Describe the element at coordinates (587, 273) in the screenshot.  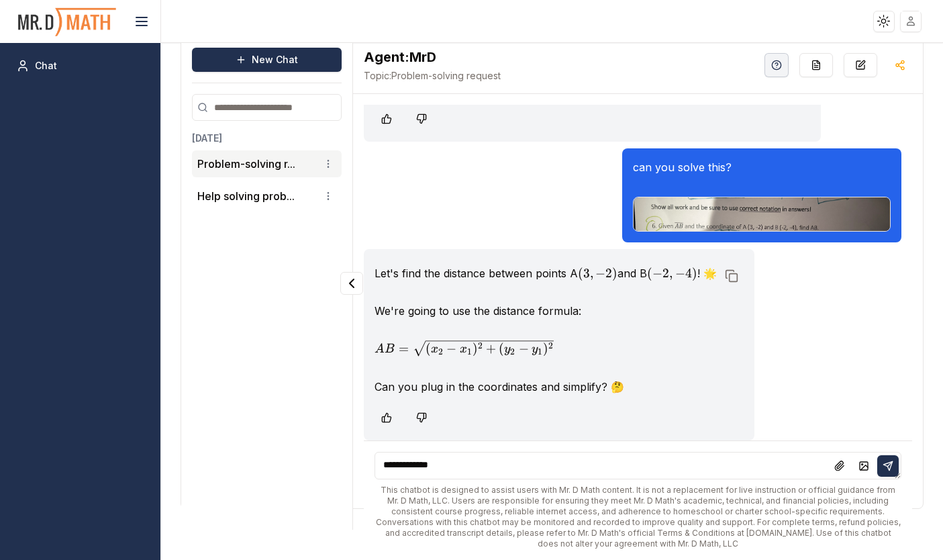
I see `span: 3` at that location.